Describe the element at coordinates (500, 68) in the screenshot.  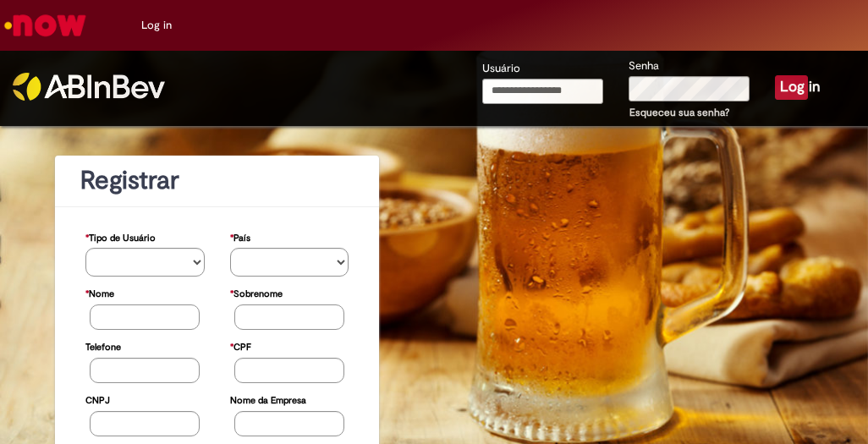
I see `label: Usuário` at that location.